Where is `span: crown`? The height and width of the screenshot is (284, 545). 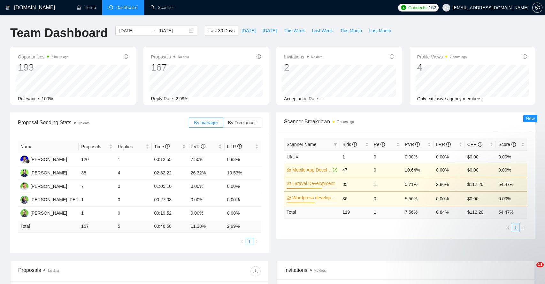
span: crown is located at coordinates (289, 170).